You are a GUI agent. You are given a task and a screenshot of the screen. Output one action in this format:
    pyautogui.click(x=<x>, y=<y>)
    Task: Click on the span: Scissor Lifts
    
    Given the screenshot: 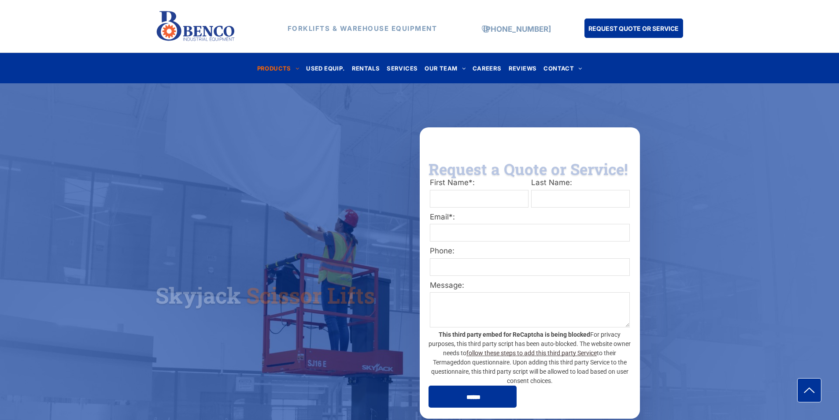 What is the action you would take?
    pyautogui.click(x=311, y=295)
    